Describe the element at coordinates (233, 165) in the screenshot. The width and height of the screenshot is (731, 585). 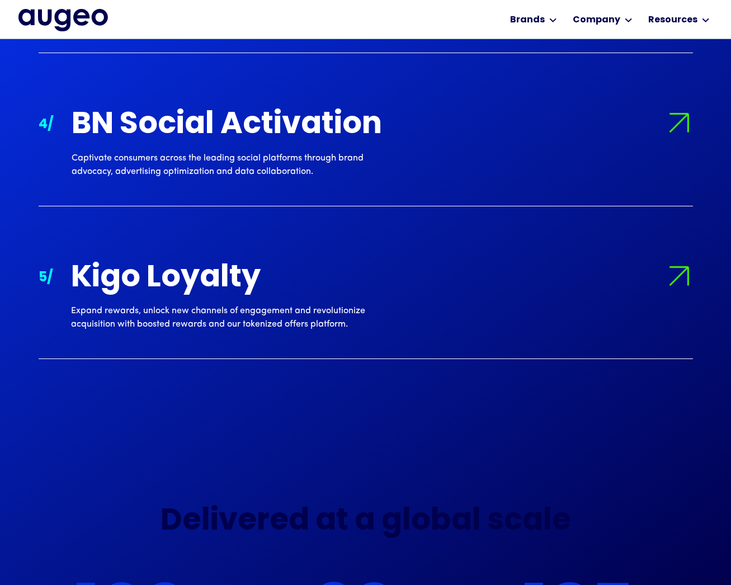
I see `div: Captivate consumers across the leading social platforms through brand advocacy, advertising optim...` at that location.